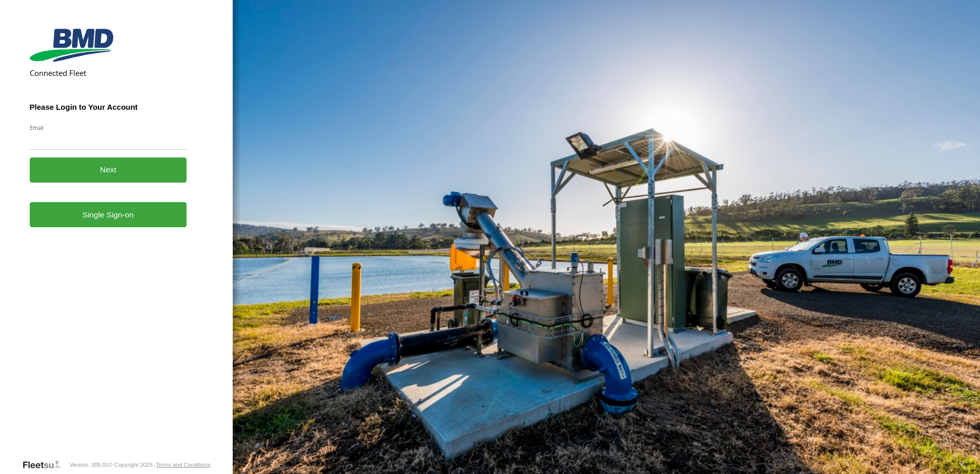 The width and height of the screenshot is (980, 474). I want to click on div: © Copyright 2025 -, so click(159, 465).